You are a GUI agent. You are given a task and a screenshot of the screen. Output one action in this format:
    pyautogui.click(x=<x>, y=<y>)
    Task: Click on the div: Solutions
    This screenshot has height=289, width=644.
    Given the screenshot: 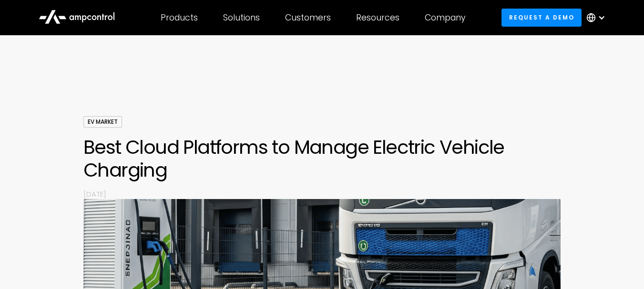 What is the action you would take?
    pyautogui.click(x=241, y=18)
    